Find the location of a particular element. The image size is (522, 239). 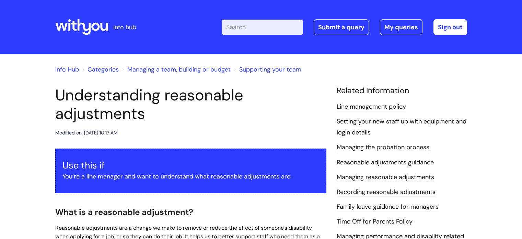

span: What is a reasonable adjustment? is located at coordinates (124, 212).